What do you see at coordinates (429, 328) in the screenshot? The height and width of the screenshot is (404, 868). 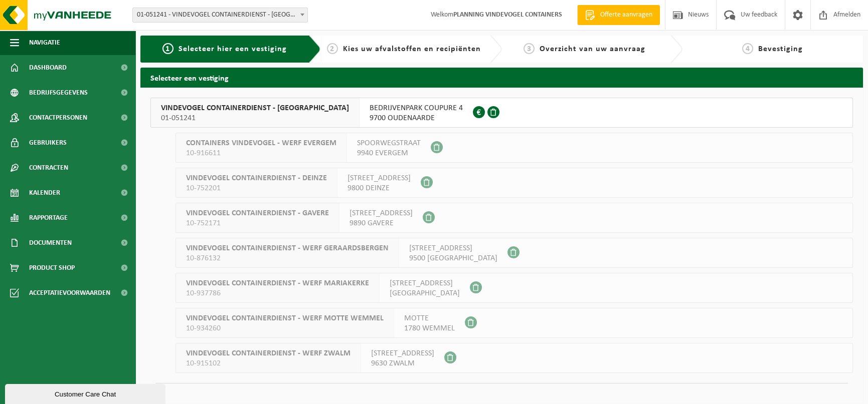 I see `span: 1780 WEMMEL` at bounding box center [429, 328].